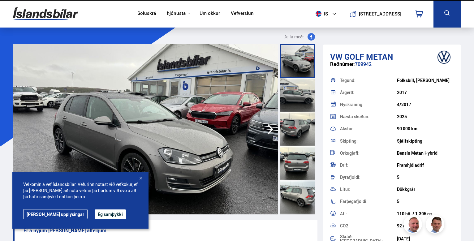 This screenshot has width=474, height=241. I want to click on div: 2025, so click(425, 117).